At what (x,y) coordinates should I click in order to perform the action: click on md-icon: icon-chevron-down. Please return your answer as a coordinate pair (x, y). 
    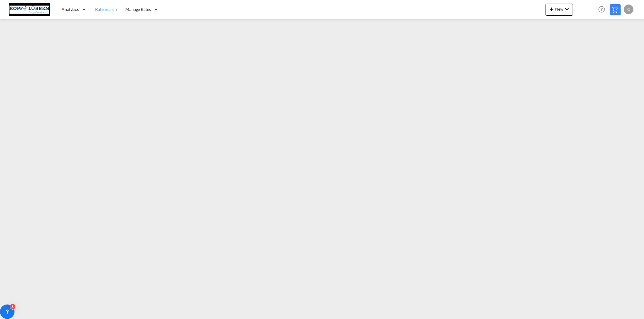
    Looking at the image, I should click on (567, 9).